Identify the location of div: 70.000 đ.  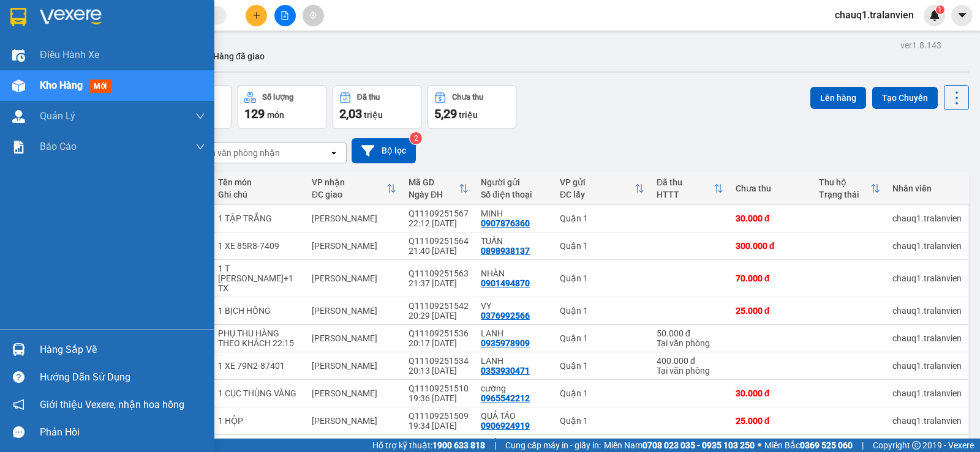
(771, 279).